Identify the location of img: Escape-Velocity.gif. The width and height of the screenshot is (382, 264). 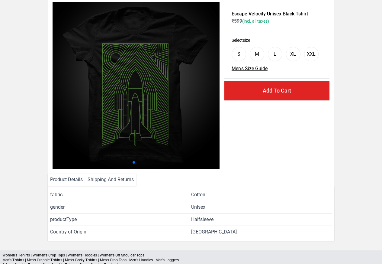
(136, 85).